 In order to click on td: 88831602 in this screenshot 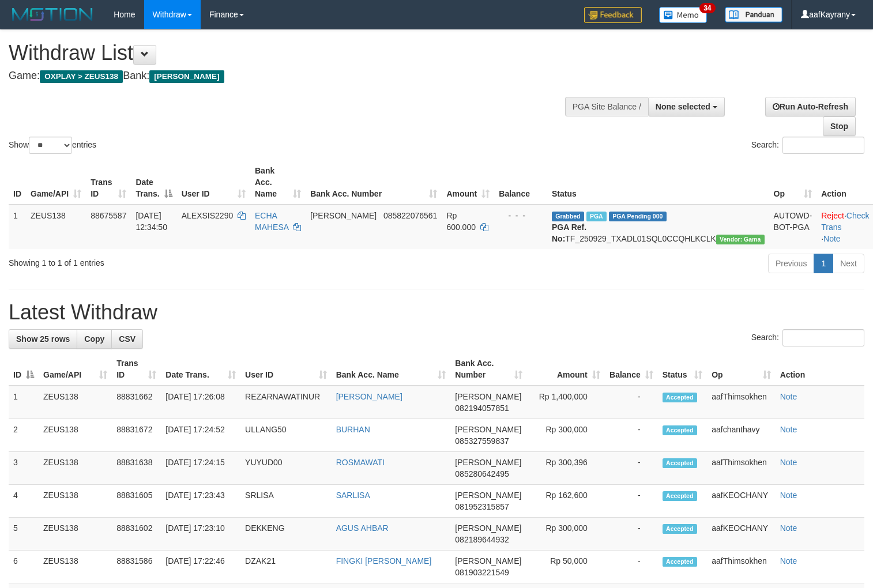, I will do `click(137, 534)`.